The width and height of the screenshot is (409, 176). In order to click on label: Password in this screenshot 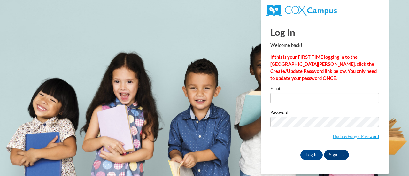, I will do `click(324, 113)`.